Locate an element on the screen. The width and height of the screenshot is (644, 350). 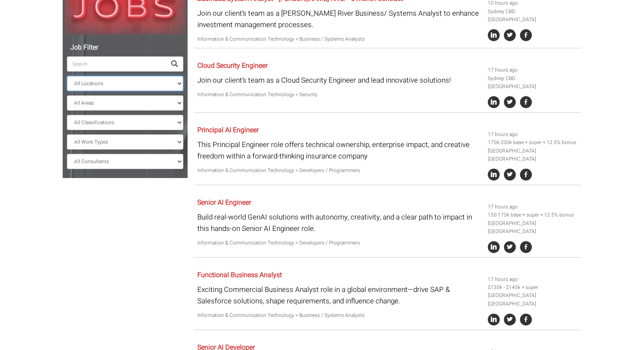
li: 170k-200k base + super + 12.5% bonus is located at coordinates (533, 142).